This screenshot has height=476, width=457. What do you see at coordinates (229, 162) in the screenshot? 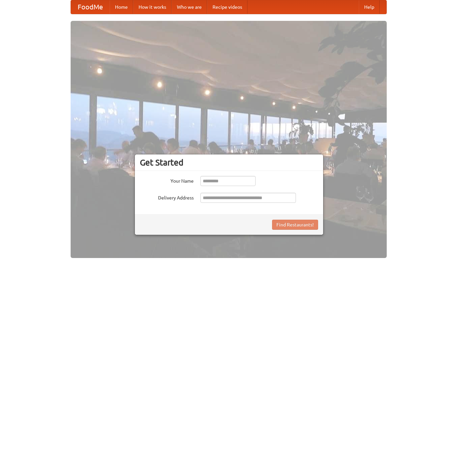
I see `h3: Get Started` at bounding box center [229, 162].